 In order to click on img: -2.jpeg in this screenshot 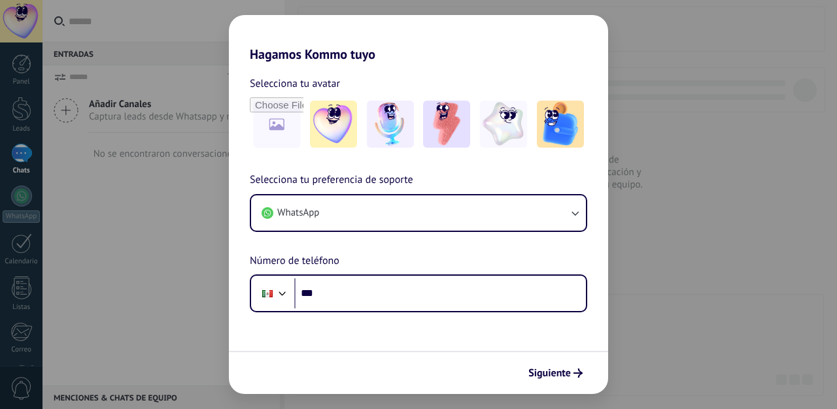, I will do `click(390, 124)`.